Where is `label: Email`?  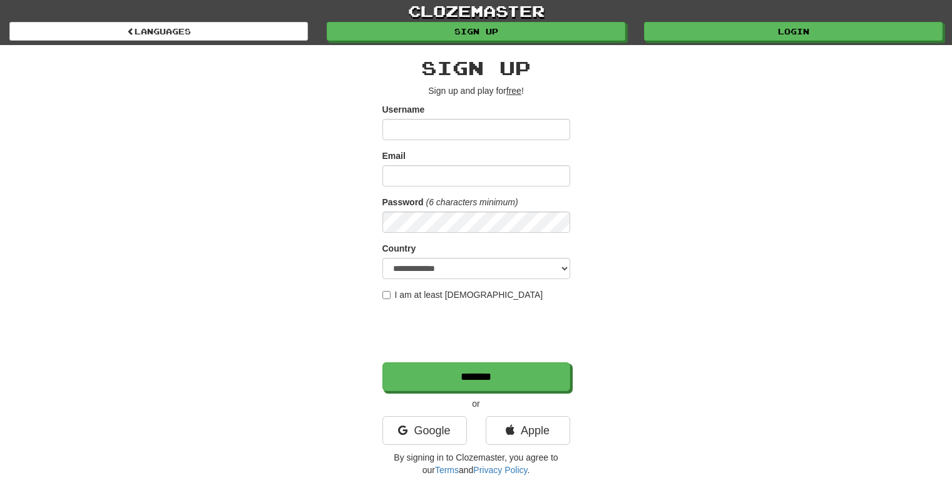 label: Email is located at coordinates (394, 156).